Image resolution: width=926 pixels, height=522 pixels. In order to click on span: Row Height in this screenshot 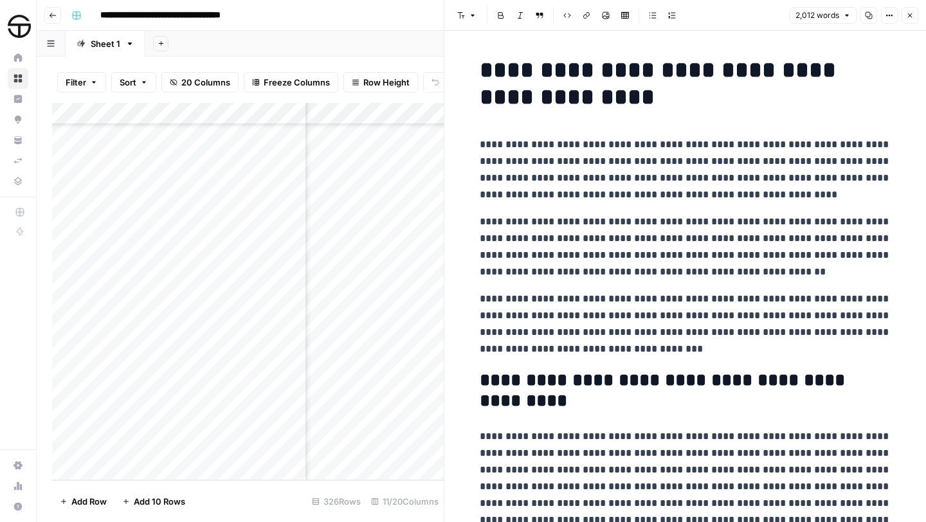, I will do `click(387, 82)`.